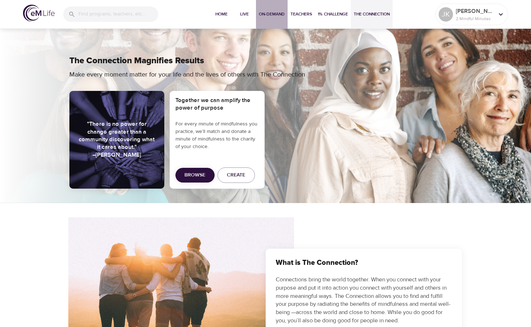 The height and width of the screenshot is (327, 531). Describe the element at coordinates (204, 74) in the screenshot. I see `p: Make every moment matter for your life and the lives of others with The Connection` at that location.